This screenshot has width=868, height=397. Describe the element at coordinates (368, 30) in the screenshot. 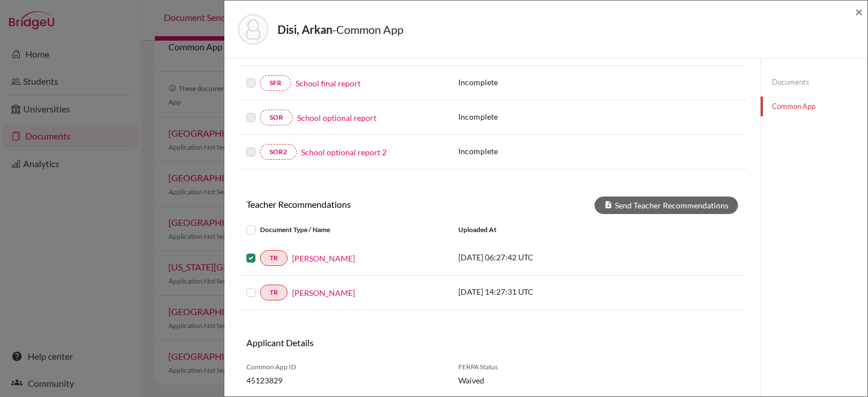

I see `span: - Common App` at that location.